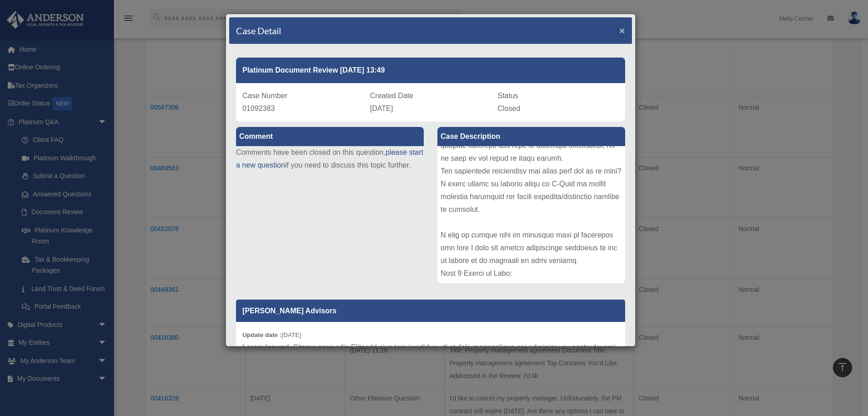 Image resolution: width=868 pixels, height=416 pixels. I want to click on label: Case Description, so click(532, 137).